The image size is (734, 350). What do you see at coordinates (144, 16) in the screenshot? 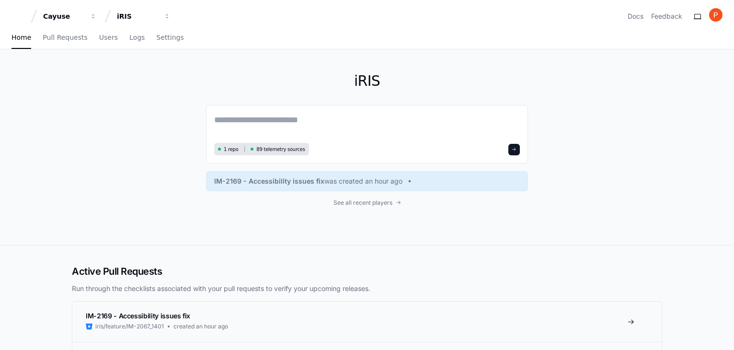
I see `button: iRIS` at bounding box center [144, 16].